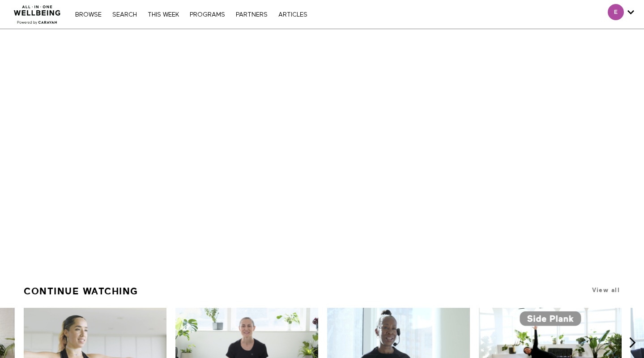 The height and width of the screenshot is (358, 644). What do you see at coordinates (606, 290) in the screenshot?
I see `a: View all` at bounding box center [606, 290].